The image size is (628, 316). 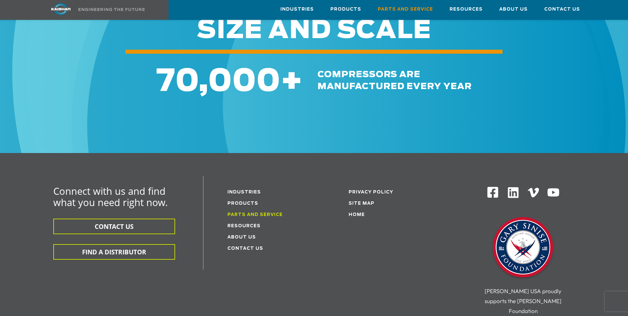 What do you see at coordinates (111, 196) in the screenshot?
I see `span: Connect with us and find what you need right now.` at bounding box center [111, 196].